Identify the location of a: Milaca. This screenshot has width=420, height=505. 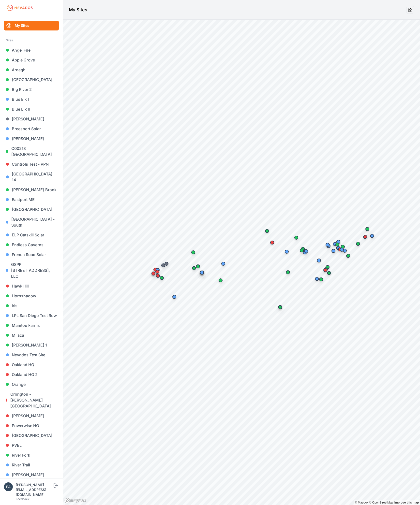
(31, 335).